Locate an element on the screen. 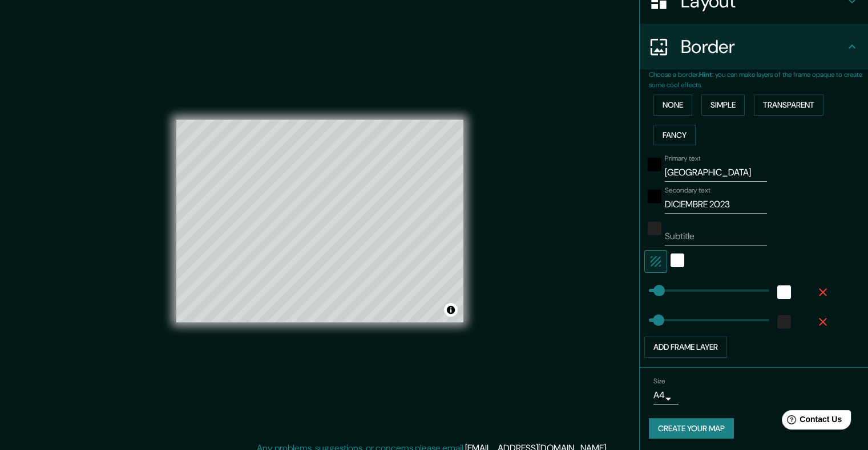  div: A4 is located at coordinates (666, 396).